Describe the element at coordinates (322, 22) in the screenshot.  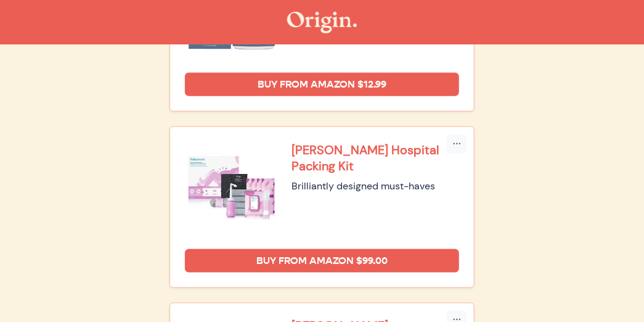
I see `img: The Origin Shop` at that location.